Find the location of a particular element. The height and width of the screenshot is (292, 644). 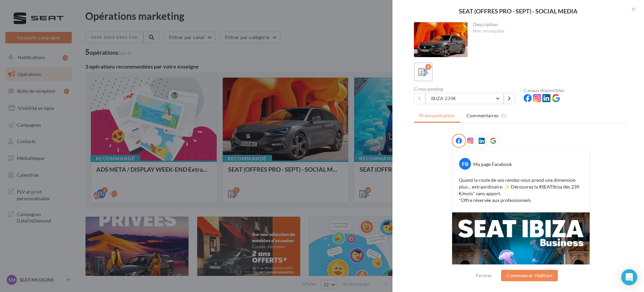

p: Quand la route de vos rendez-vous prend une dimension plus… extraordinaire. ✨ Découvrez la #SEATI... is located at coordinates (522, 190).